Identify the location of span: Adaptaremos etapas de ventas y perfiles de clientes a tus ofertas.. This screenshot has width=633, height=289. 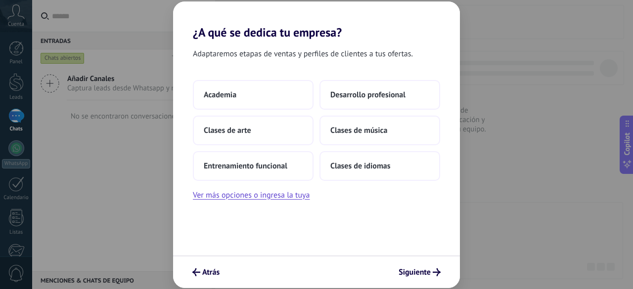
(303, 54).